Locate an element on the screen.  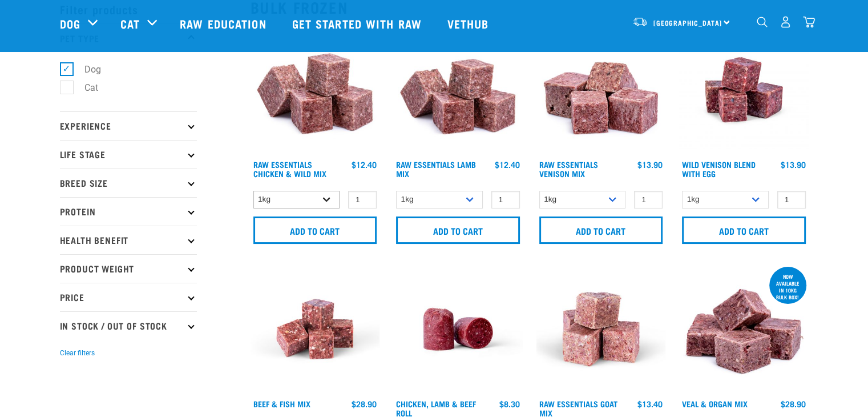
a: Get started with Raw is located at coordinates (359, 23).